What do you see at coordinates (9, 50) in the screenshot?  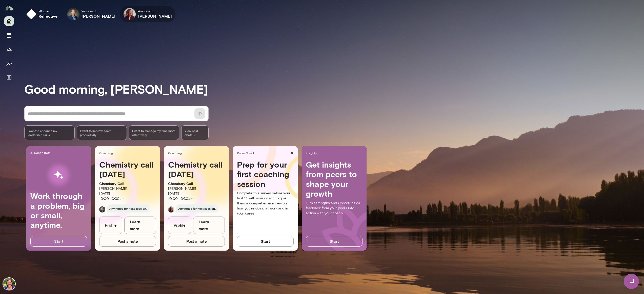 I see `button: Growth Plan` at bounding box center [9, 50].